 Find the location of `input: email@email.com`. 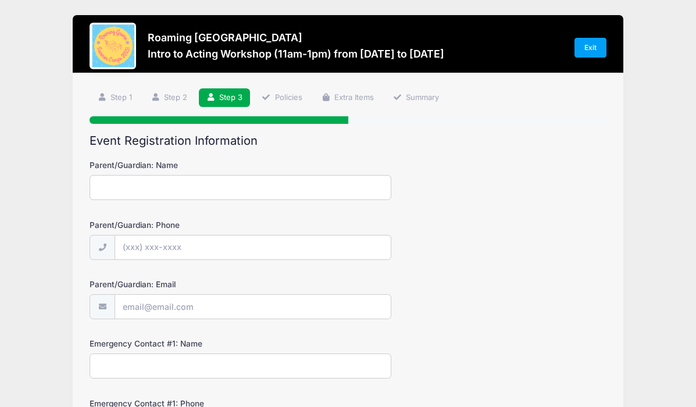

input: email@email.com is located at coordinates (252, 306).